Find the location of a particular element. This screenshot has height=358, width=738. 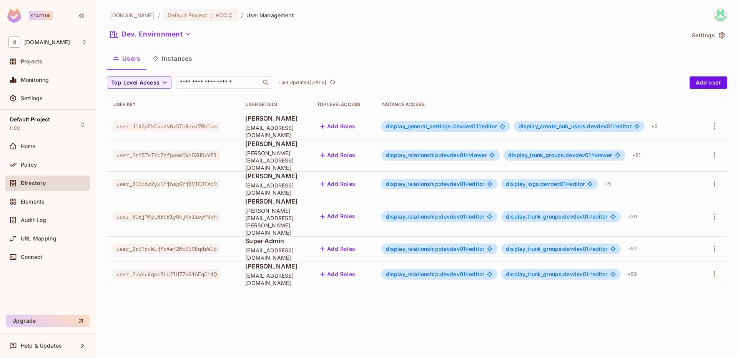

span: Audit Log is located at coordinates (33, 220).